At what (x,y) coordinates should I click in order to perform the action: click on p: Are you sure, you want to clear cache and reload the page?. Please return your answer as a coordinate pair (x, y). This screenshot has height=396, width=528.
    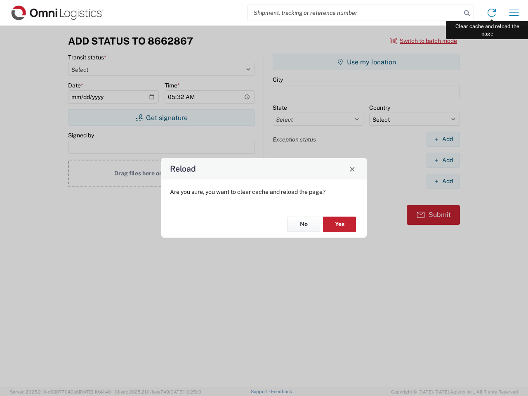
    Looking at the image, I should click on (264, 192).